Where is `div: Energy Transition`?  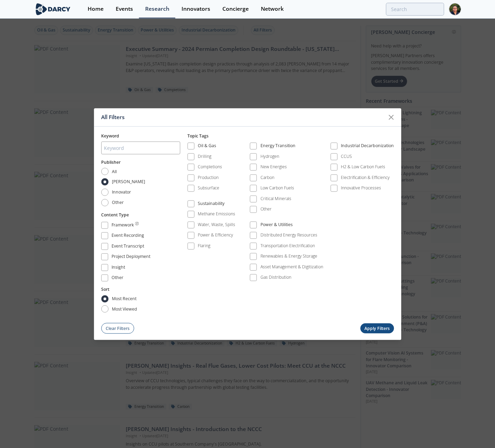
div: Energy Transition is located at coordinates (278, 147).